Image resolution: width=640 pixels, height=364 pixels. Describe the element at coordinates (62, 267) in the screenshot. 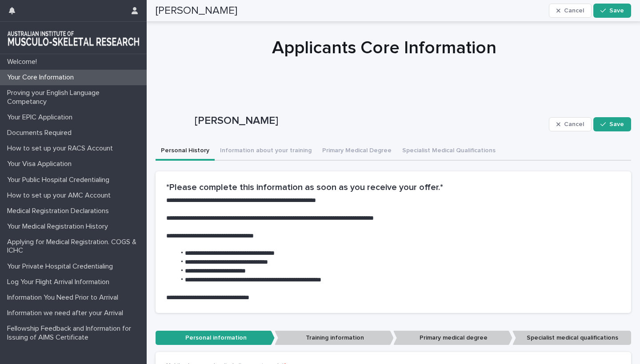

I see `p: Your Private Hospital Credentialing` at that location.